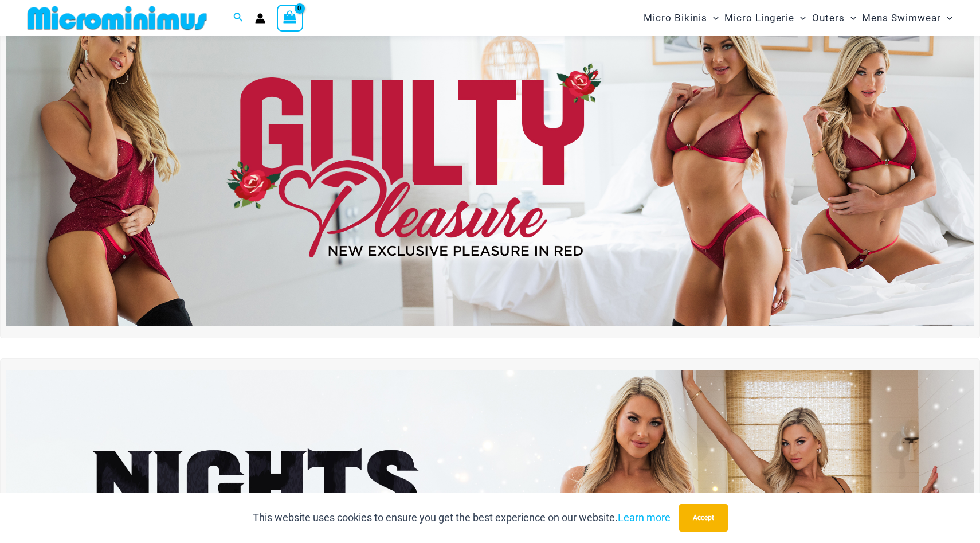 This screenshot has height=543, width=980. I want to click on a: Search icon link, so click(238, 18).